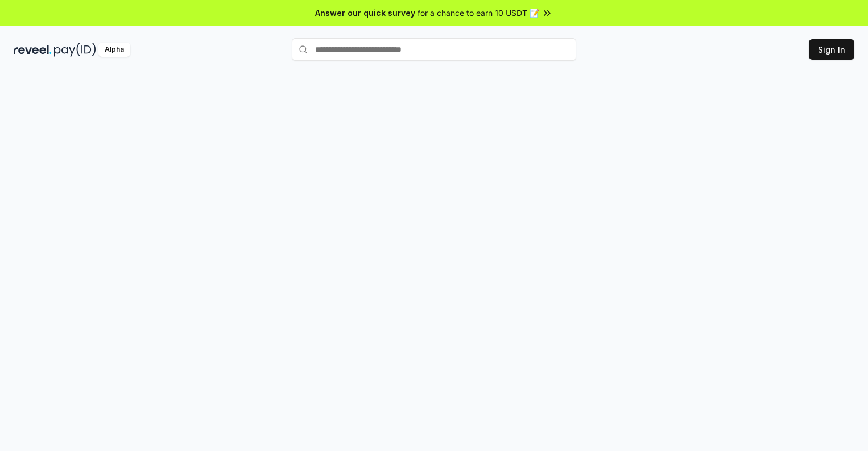 The height and width of the screenshot is (451, 868). I want to click on button: Sign In, so click(832, 49).